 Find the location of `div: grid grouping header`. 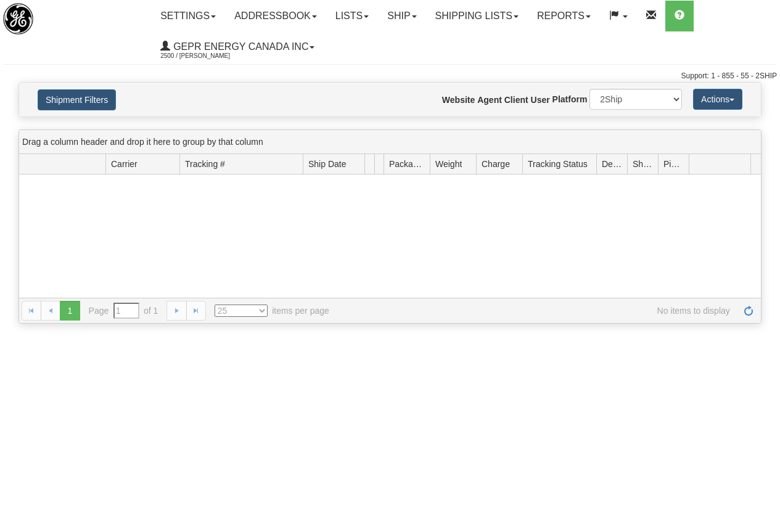

div: grid grouping header is located at coordinates (390, 142).